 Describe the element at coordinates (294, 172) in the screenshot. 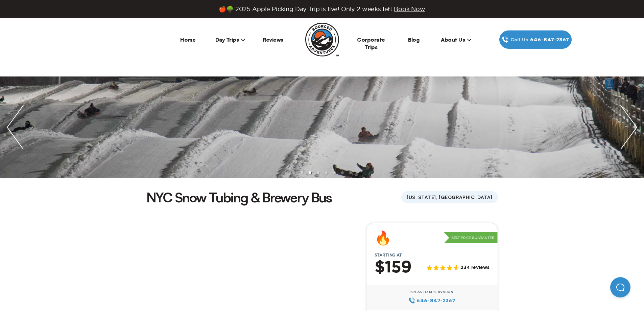

I see `li: slide item 1` at that location.